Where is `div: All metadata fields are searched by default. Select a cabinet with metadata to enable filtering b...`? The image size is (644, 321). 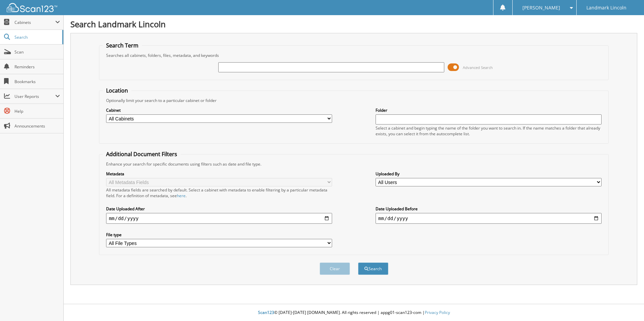 div: All metadata fields are searched by default. Select a cabinet with metadata to enable filtering b... is located at coordinates (219, 193).